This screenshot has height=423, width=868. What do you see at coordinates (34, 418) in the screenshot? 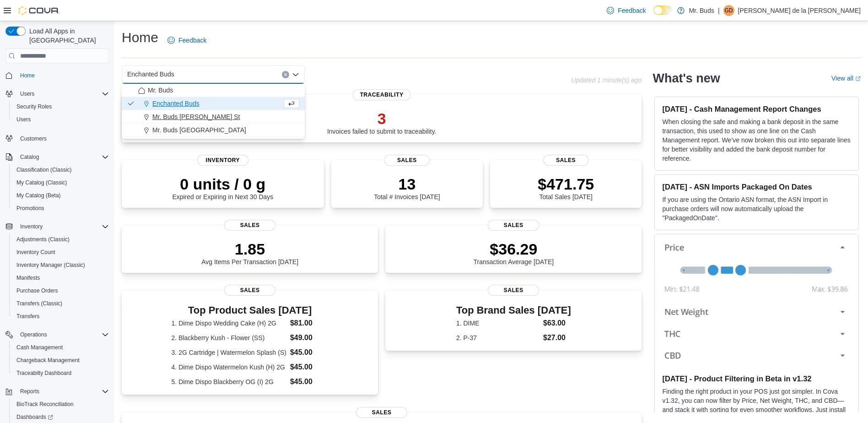
I see `a: Dashboards` at bounding box center [34, 418].